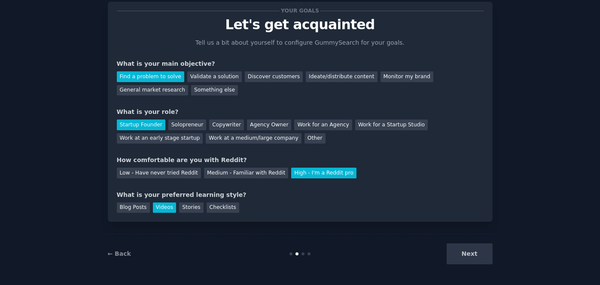  Describe the element at coordinates (133, 208) in the screenshot. I see `div: Blog Posts` at that location.